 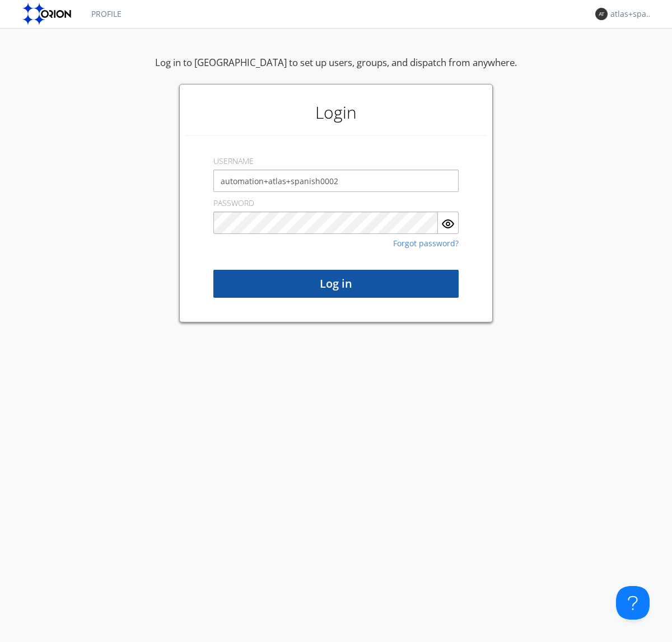 I want to click on label: PASSWORD, so click(x=233, y=203).